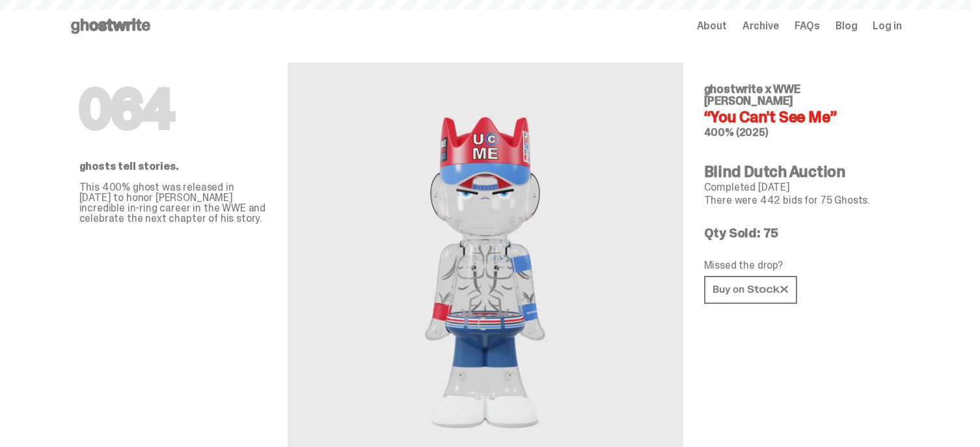 The image size is (980, 447). What do you see at coordinates (712, 26) in the screenshot?
I see `span: About` at bounding box center [712, 26].